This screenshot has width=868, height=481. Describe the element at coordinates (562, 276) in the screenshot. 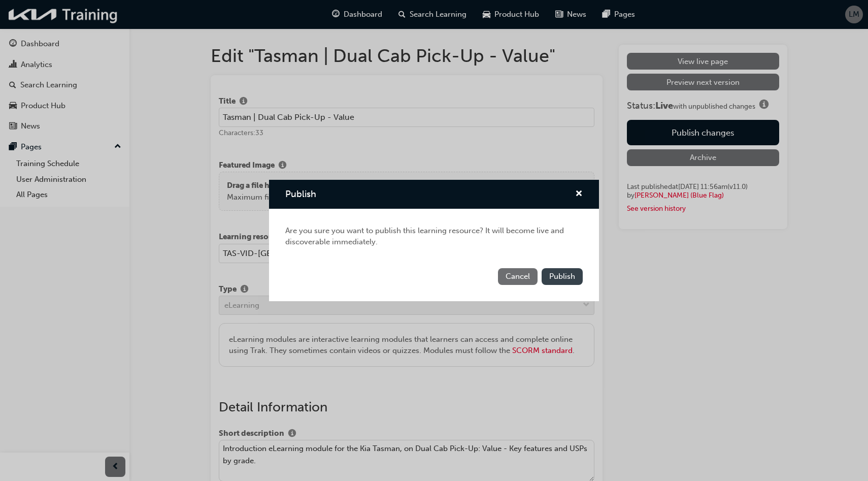

I see `button: Publish` at that location.